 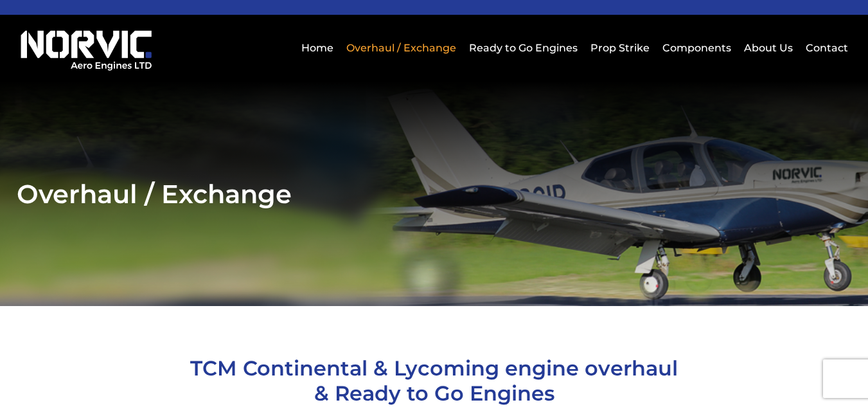 What do you see at coordinates (768, 47) in the screenshot?
I see `a: About Us` at bounding box center [768, 47].